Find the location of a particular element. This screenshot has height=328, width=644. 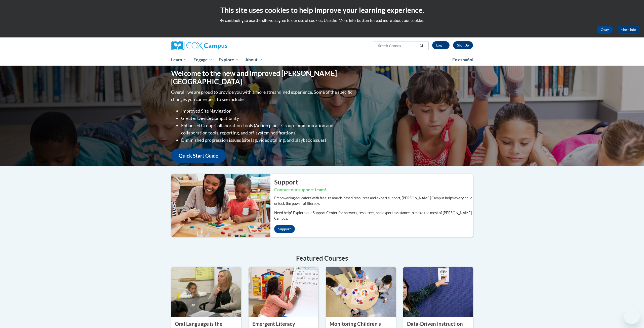

a: About is located at coordinates (254, 60).